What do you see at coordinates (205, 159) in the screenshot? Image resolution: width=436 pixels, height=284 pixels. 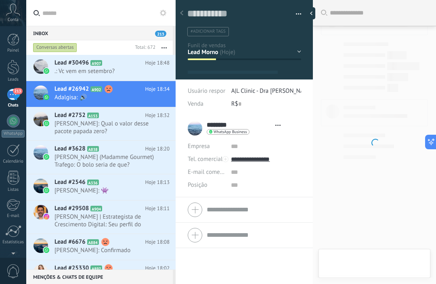 I see `button: Tel. comercial` at bounding box center [205, 159].